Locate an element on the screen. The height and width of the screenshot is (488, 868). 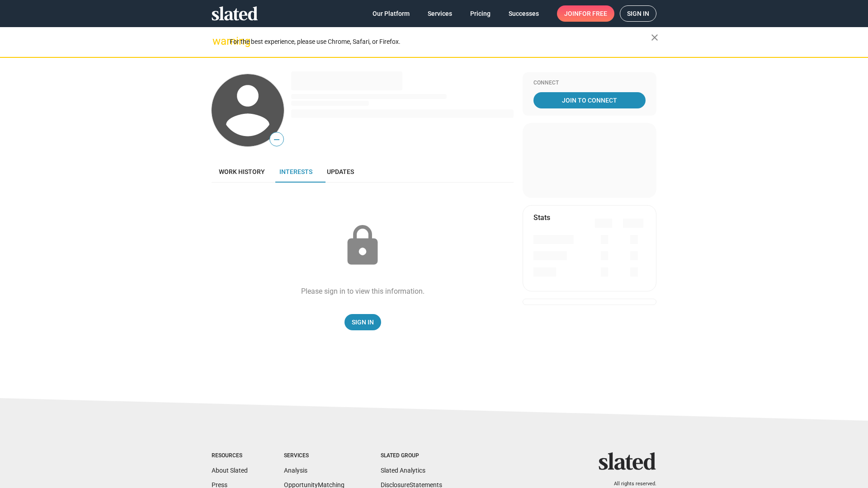
span: Join is located at coordinates (585, 14).